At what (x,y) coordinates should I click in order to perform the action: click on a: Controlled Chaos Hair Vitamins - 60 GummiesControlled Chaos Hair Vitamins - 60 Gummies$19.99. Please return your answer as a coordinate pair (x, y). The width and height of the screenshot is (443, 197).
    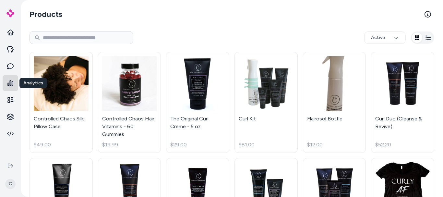
    Looking at the image, I should click on (130, 102).